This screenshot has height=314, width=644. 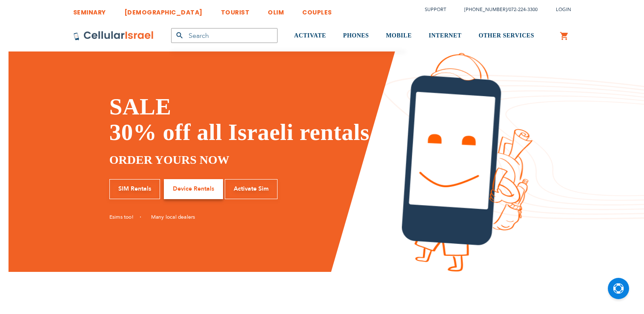 What do you see at coordinates (89, 10) in the screenshot?
I see `a: SEMINARY` at bounding box center [89, 10].